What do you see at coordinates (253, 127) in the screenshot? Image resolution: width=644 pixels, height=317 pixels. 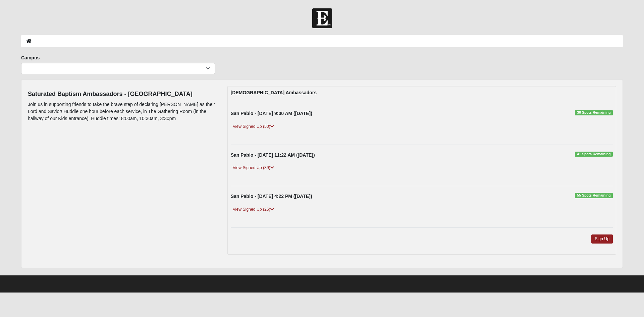 I see `a: View Signed Up (50)` at bounding box center [253, 127].